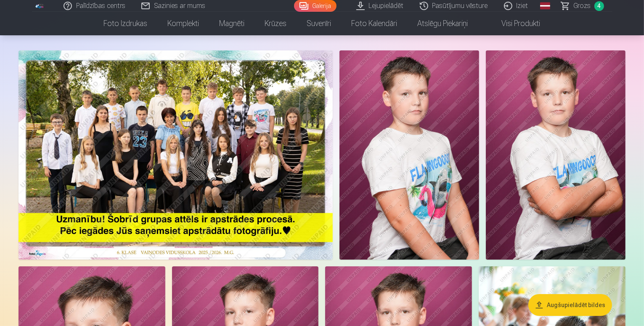 This screenshot has height=326, width=644. What do you see at coordinates (126, 24) in the screenshot?
I see `a: Foto izdrukas` at bounding box center [126, 24].